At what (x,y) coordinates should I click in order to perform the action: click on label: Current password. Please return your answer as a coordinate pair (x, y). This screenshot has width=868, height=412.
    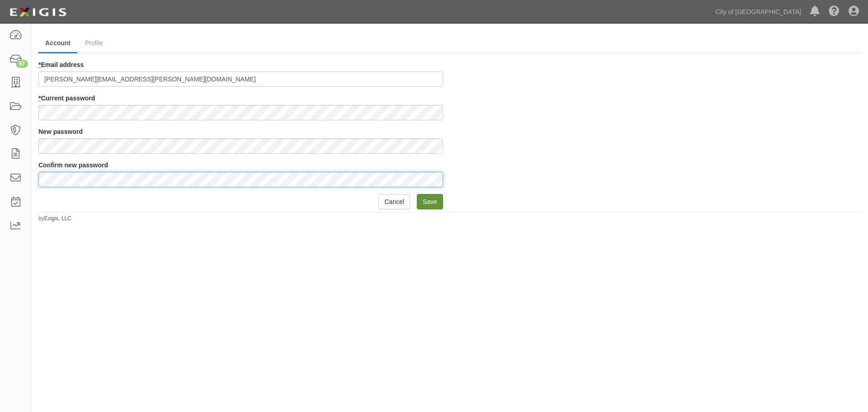
    Looking at the image, I should click on (67, 98).